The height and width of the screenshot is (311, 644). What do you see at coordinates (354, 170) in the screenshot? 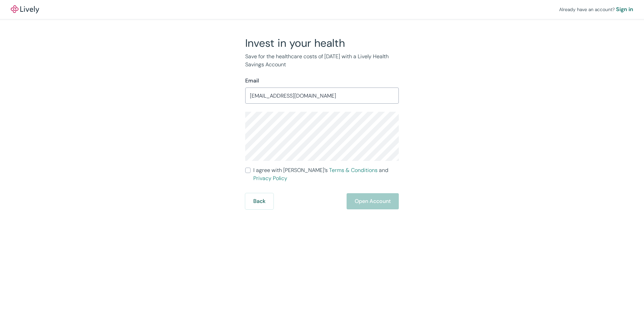
I see `a: Terms & Conditions` at bounding box center [354, 170].